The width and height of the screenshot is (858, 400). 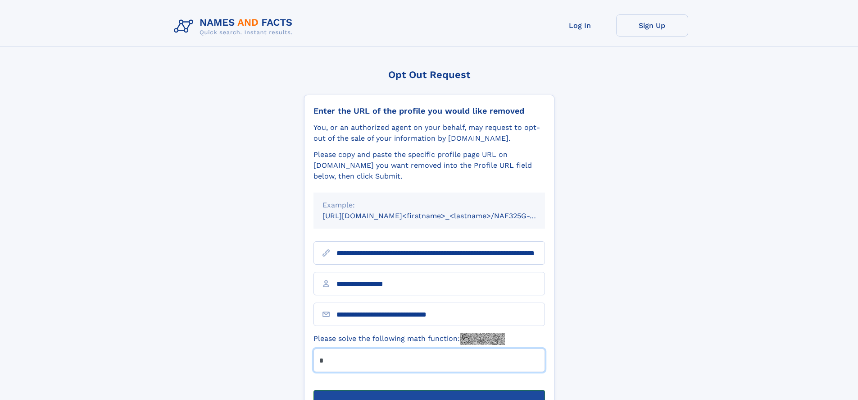 What do you see at coordinates (409, 339) in the screenshot?
I see `label: Please solve the following math function:` at bounding box center [409, 339].